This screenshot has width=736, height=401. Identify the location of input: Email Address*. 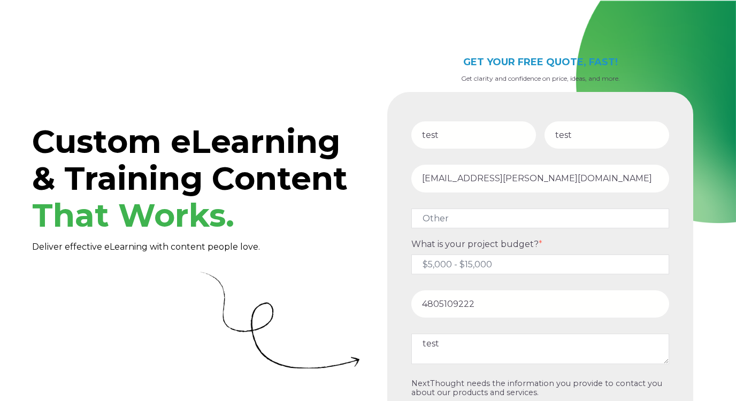
(540, 178).